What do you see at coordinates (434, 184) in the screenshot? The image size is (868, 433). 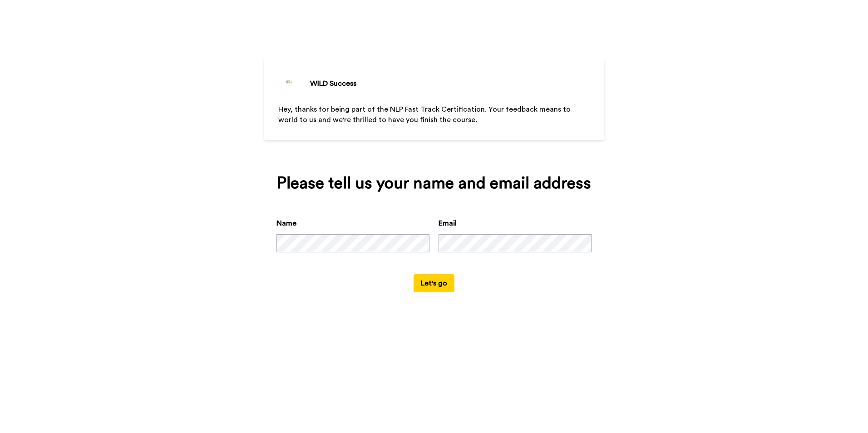 I see `div: Please tell us your name and email address` at bounding box center [434, 184].